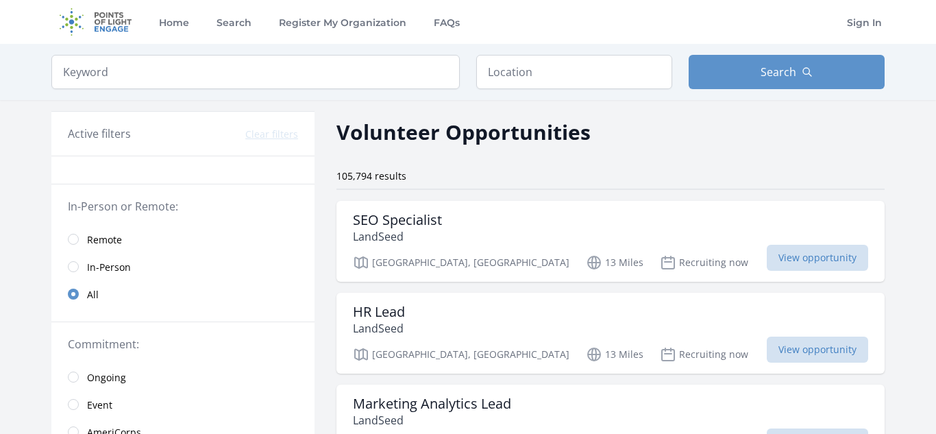 Image resolution: width=936 pixels, height=434 pixels. What do you see at coordinates (183, 344) in the screenshot?
I see `legend: Commitment:` at bounding box center [183, 344].